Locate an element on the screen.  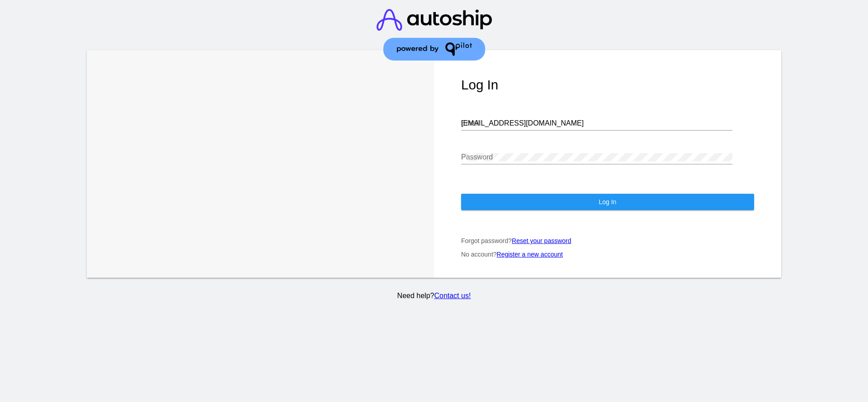
p: Forgot password? is located at coordinates (607, 241).